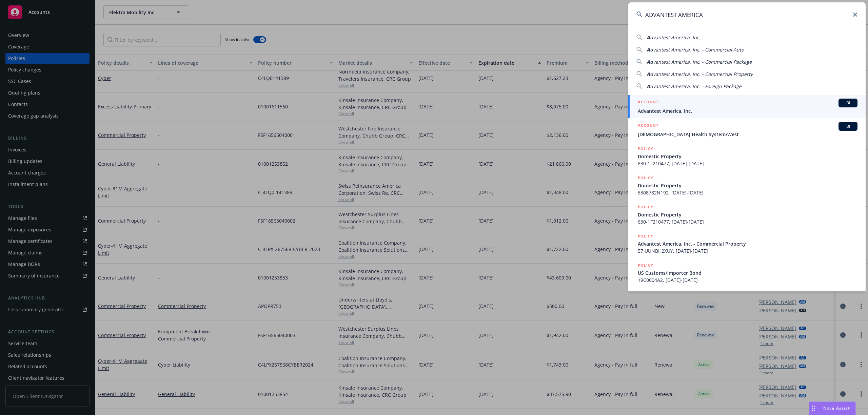 The width and height of the screenshot is (868, 415). I want to click on input: Search..., so click(747, 14).